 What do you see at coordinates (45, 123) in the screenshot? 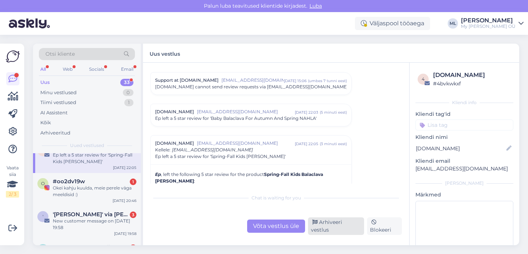
I see `div: Kõik` at bounding box center [45, 123].